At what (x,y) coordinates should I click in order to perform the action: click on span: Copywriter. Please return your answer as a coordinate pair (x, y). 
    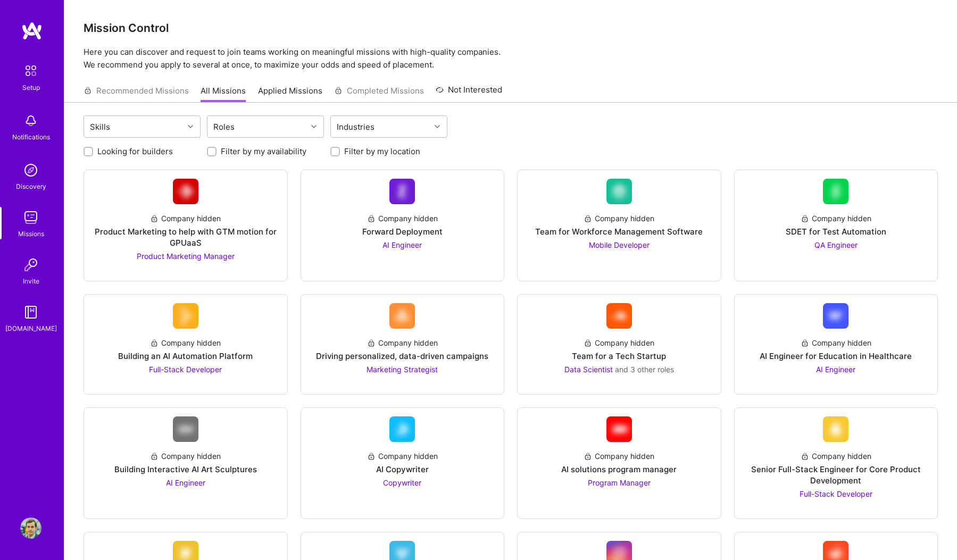
    Looking at the image, I should click on (402, 482).